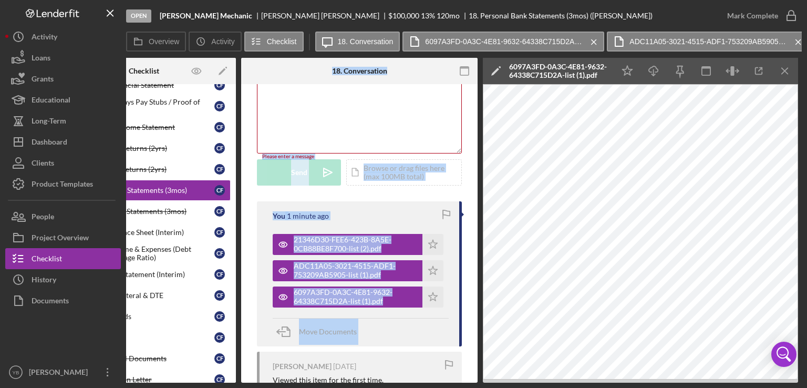 The width and height of the screenshot is (807, 388). What do you see at coordinates (144, 85) in the screenshot?
I see `a: Personal Financial StatementCF` at bounding box center [144, 85].